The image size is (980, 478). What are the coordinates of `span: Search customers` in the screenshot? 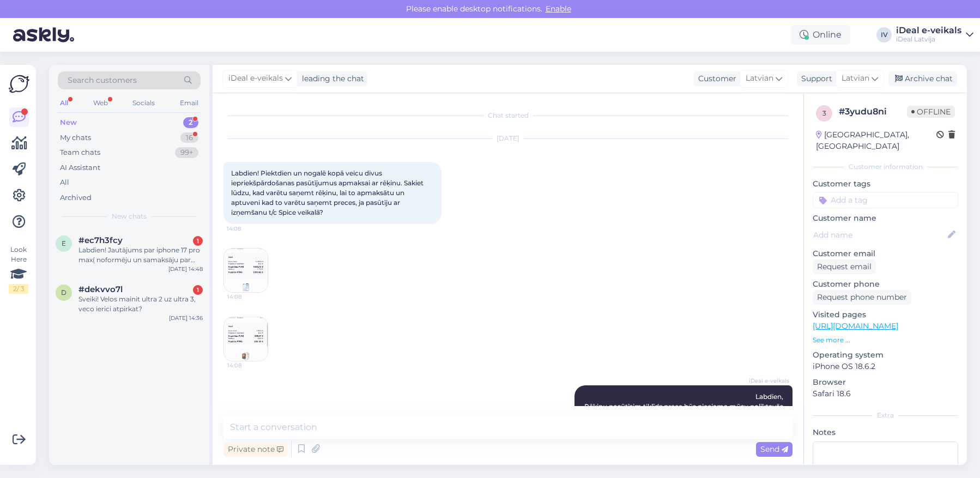 It's located at (102, 80).